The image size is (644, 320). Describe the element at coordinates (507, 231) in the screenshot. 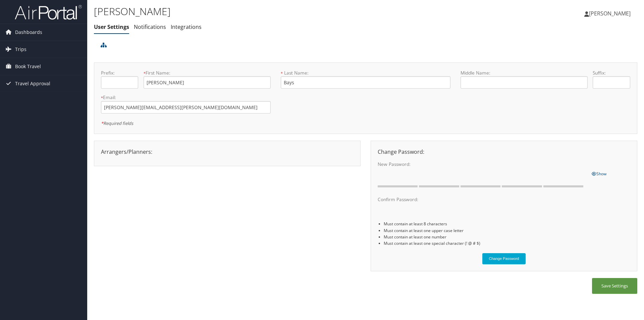

I see `li: Must contain at least one upper case letter` at that location.